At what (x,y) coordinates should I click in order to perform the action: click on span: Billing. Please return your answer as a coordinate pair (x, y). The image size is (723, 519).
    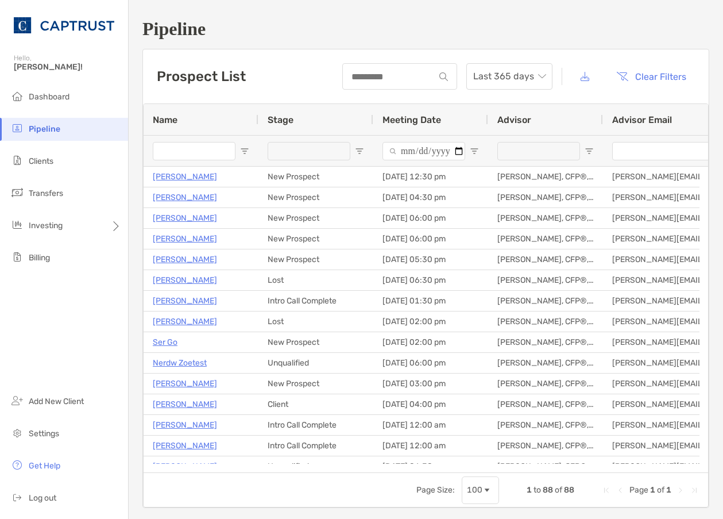
    Looking at the image, I should click on (39, 257).